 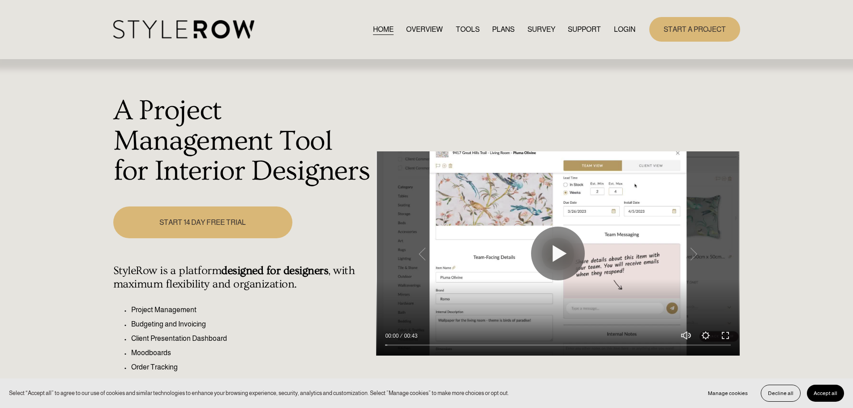 What do you see at coordinates (251, 324) in the screenshot?
I see `p: Budgeting and Invoicing` at bounding box center [251, 324].